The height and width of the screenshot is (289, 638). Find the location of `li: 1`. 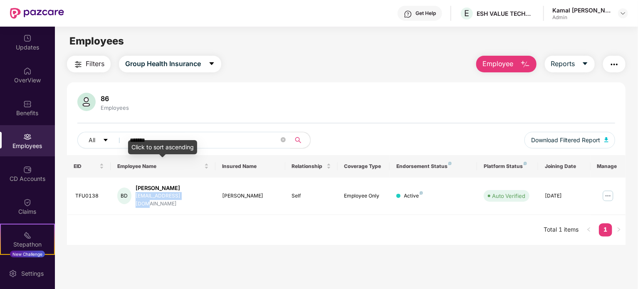

li: 1 is located at coordinates (605, 230).